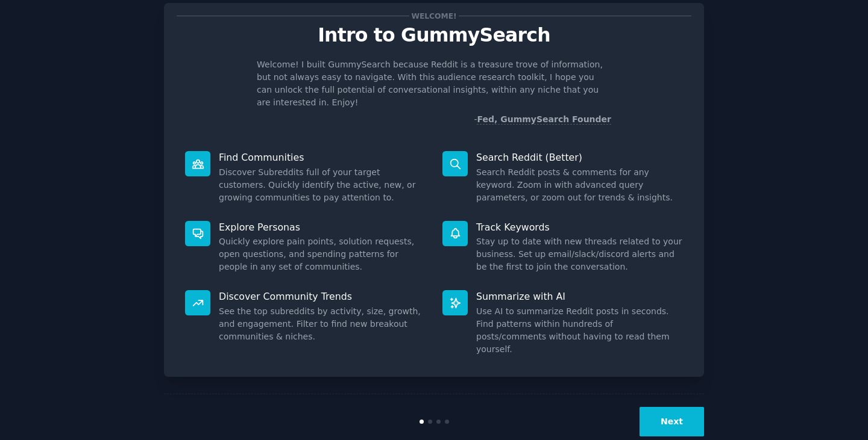  Describe the element at coordinates (579, 296) in the screenshot. I see `p: Summarize with AI` at that location.